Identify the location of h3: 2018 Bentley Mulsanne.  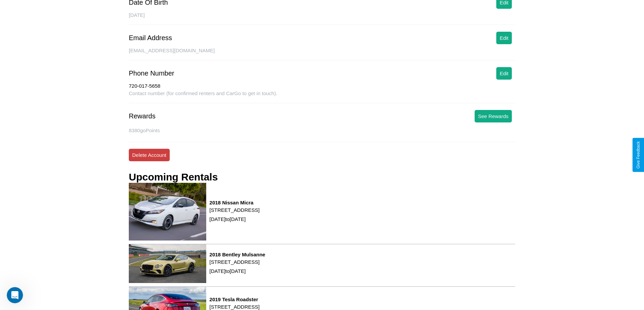
(237, 255).